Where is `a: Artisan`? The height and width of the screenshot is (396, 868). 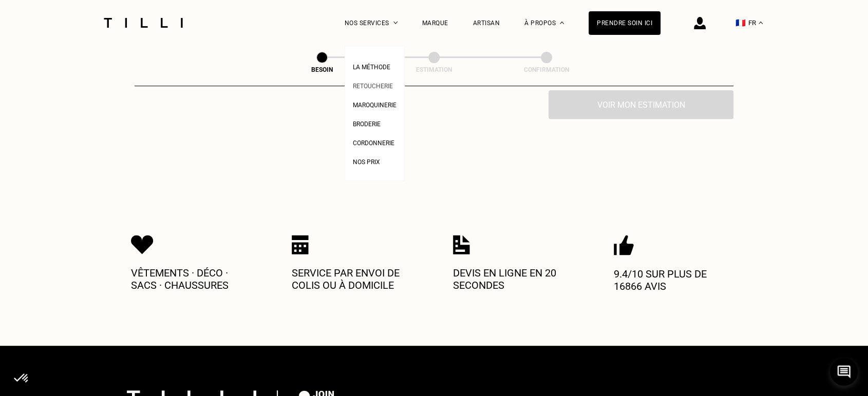 a: Artisan is located at coordinates (486, 23).